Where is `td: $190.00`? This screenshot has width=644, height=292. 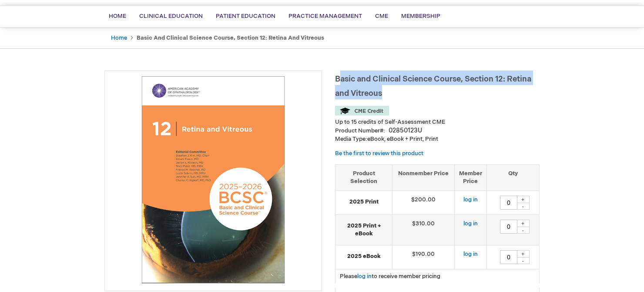 td: $190.00 is located at coordinates (424, 256).